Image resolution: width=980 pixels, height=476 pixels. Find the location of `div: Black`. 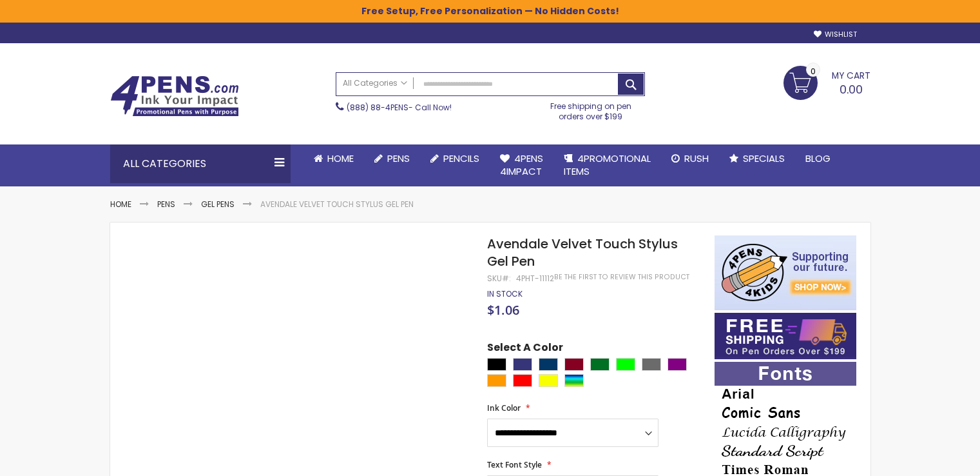

div: Black is located at coordinates (497, 364).